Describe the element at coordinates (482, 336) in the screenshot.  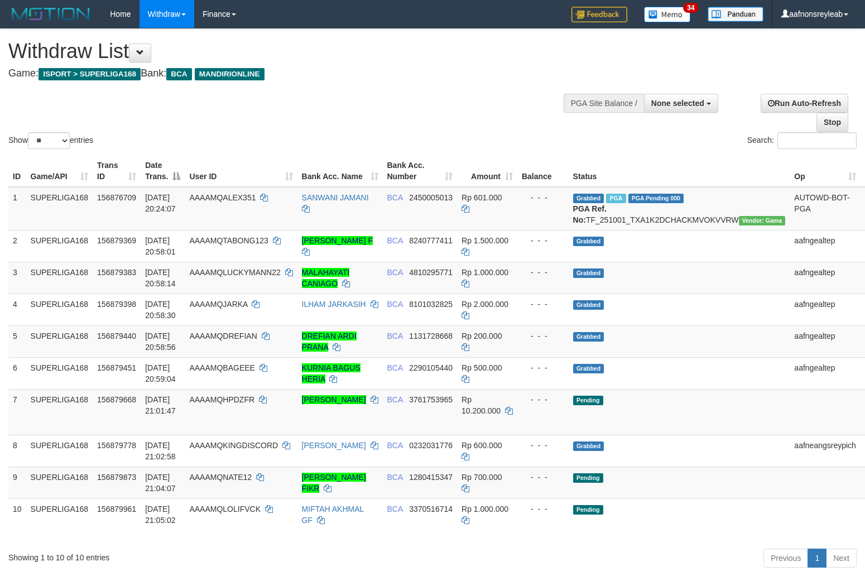
I see `span: Rp 200.000` at that location.